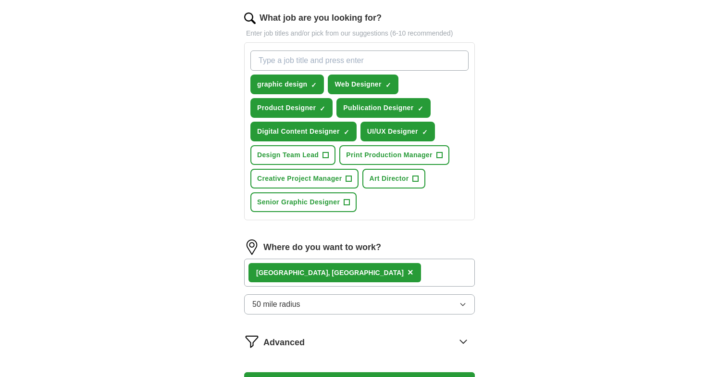 This screenshot has width=719, height=377. Describe the element at coordinates (320, 18) in the screenshot. I see `label: What job are you looking for?` at that location.